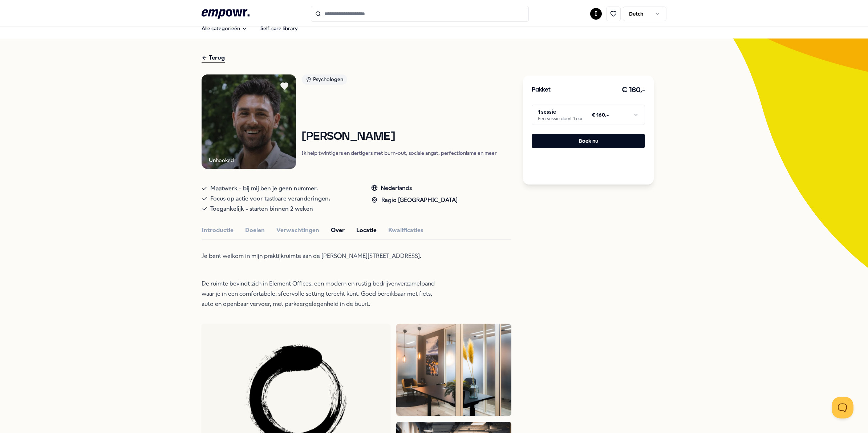 The image size is (868, 433). What do you see at coordinates (367, 230) in the screenshot?
I see `button: Locatie` at bounding box center [367, 230].